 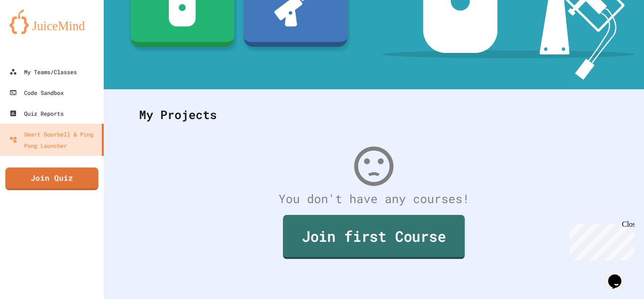 I want to click on div: Chat with us now!Close, so click(x=34, y=32).